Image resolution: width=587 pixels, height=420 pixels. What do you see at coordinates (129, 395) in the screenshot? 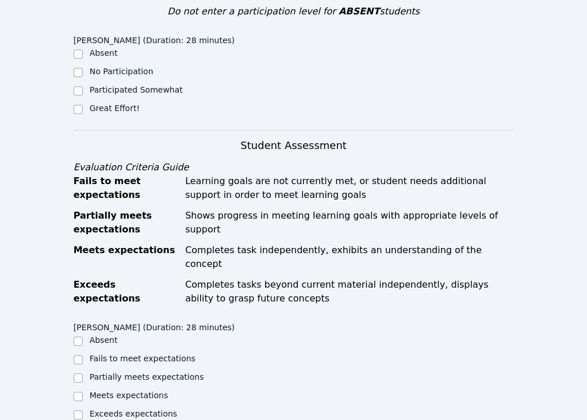
I see `label: Meets expectations` at bounding box center [129, 395].